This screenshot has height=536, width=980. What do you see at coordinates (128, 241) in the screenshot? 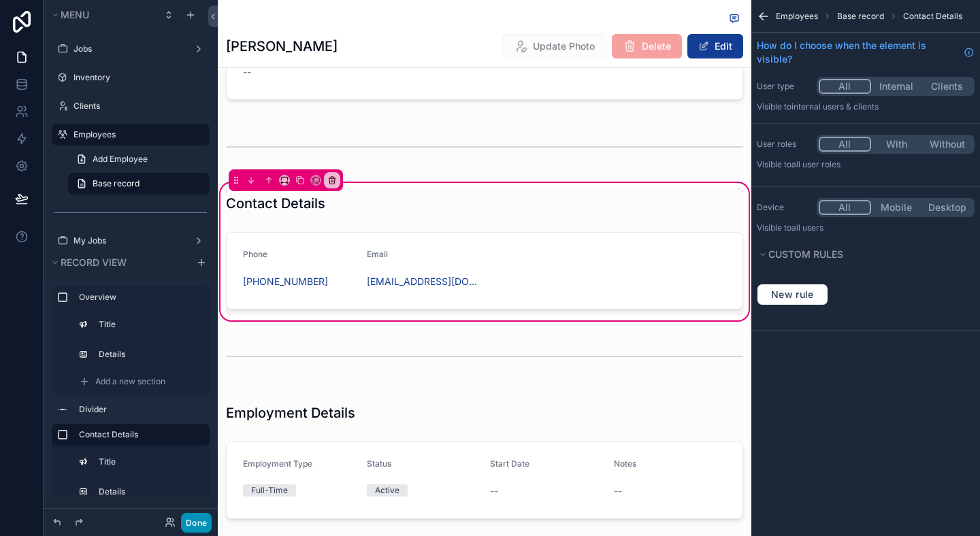
I see `a: My Jobs` at bounding box center [128, 241].